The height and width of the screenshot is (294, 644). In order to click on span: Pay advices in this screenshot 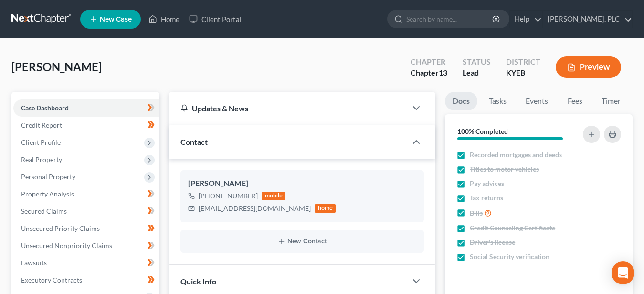, I will do `click(487, 184)`.